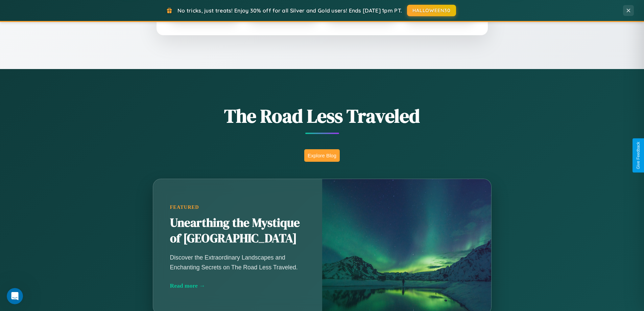 This screenshot has height=311, width=644. I want to click on div: Read more →, so click(238, 285).